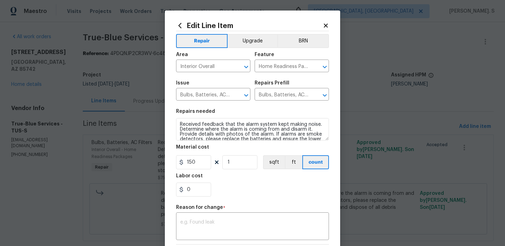 The width and height of the screenshot is (505, 246). Describe the element at coordinates (303, 41) in the screenshot. I see `button: BRN` at that location.